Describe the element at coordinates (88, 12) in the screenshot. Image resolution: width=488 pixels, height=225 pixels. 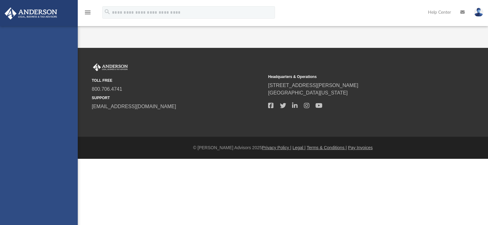
I see `i: menu` at that location.